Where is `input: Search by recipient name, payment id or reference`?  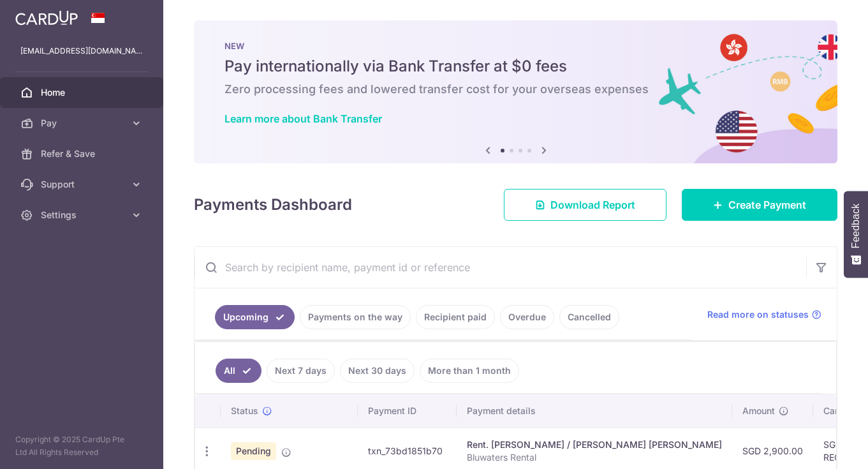
input: Search by recipient name, payment id or reference is located at coordinates (500, 267).